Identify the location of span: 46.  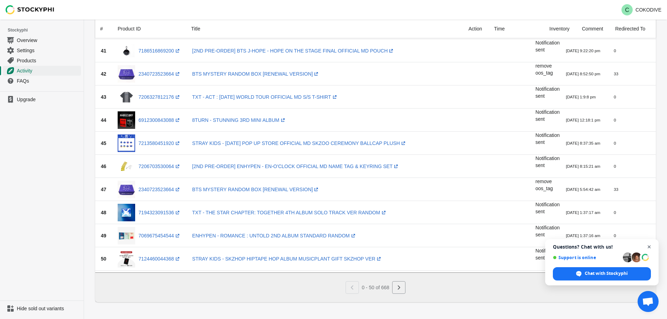
(104, 166).